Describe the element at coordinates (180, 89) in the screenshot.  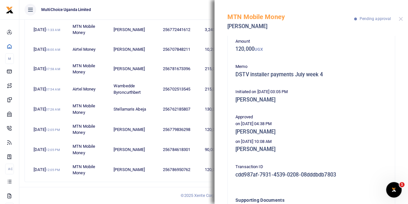
I see `td: 256702513545` at that location.